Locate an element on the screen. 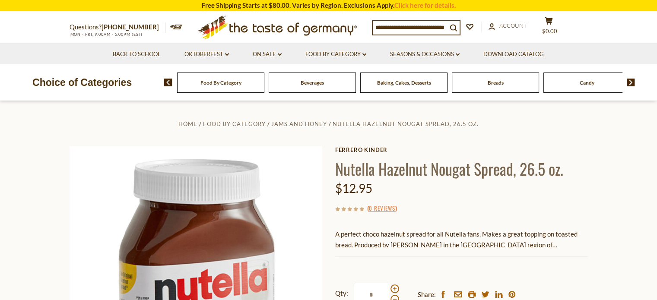 The height and width of the screenshot is (300, 657). span: Beverages is located at coordinates (312, 83).